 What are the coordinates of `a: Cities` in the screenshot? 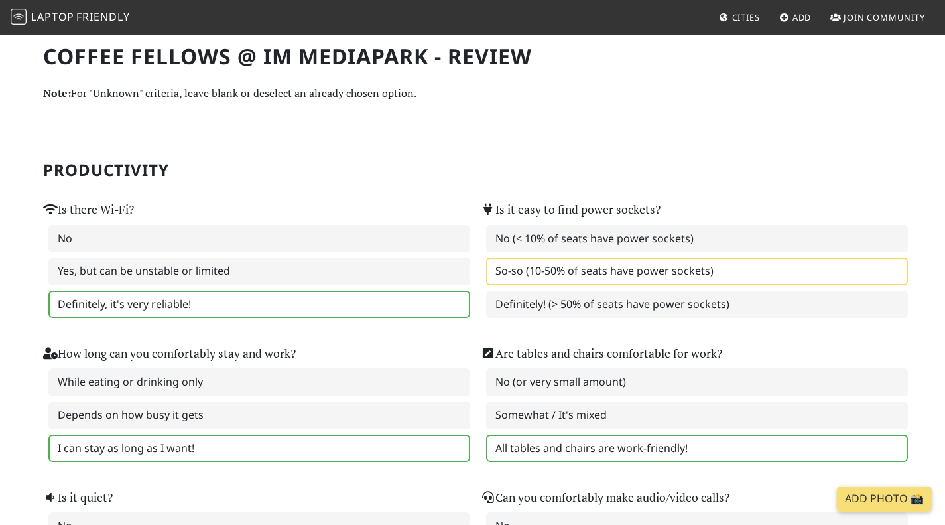 It's located at (739, 17).